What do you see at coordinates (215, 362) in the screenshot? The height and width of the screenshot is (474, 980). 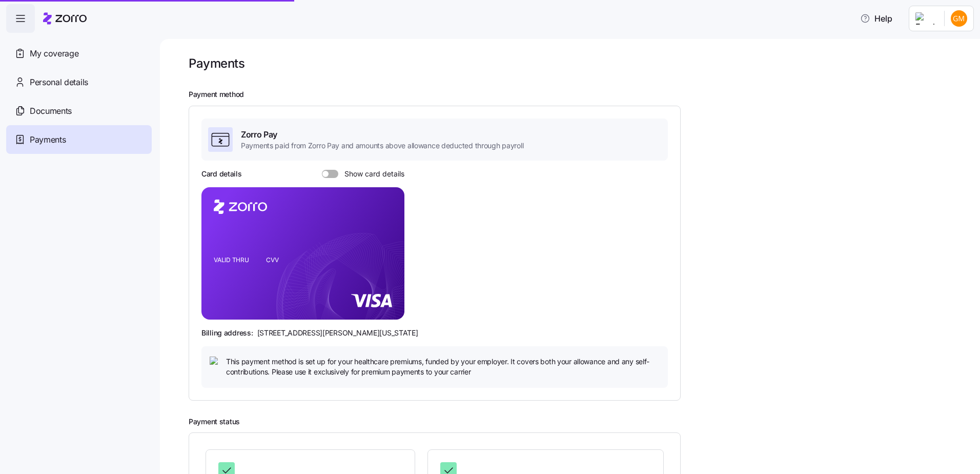 I see `img: icon bulb` at bounding box center [215, 362].